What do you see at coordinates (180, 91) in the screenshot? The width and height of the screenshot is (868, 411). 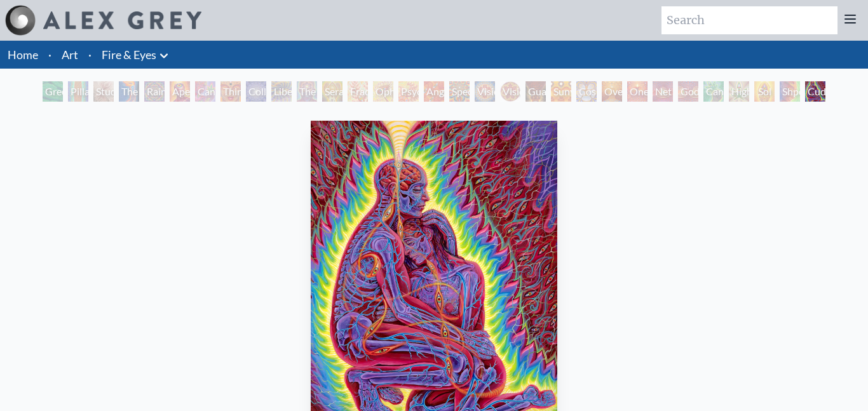 I see `div: Aperture` at bounding box center [180, 91].